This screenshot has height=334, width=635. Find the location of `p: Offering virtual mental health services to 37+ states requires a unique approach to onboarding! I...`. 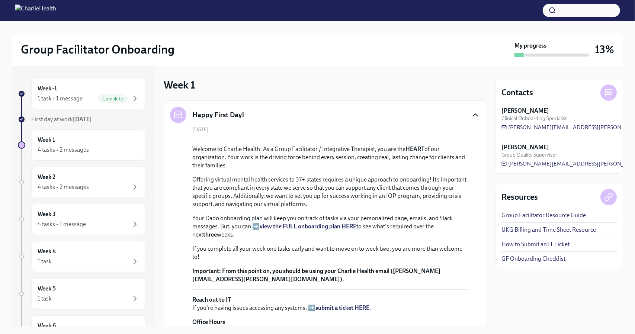

p: Offering virtual mental health services to 37+ states requires a unique approach to onboarding! I... is located at coordinates (330, 192).